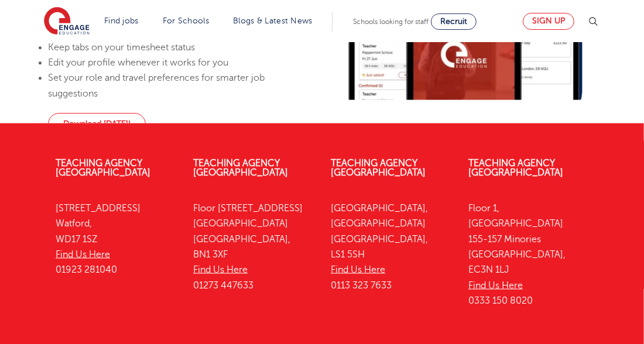 This screenshot has height=344, width=644. I want to click on a: Sign up, so click(548, 21).